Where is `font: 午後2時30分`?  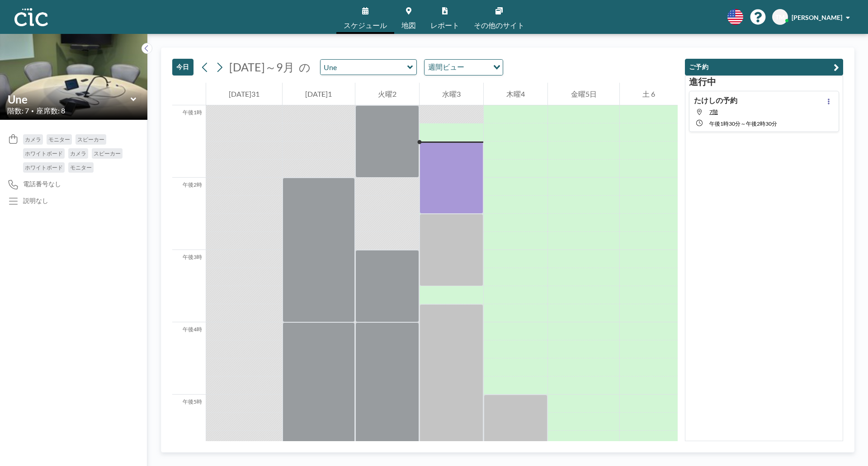
font: 午後2時30分 is located at coordinates (761, 124).